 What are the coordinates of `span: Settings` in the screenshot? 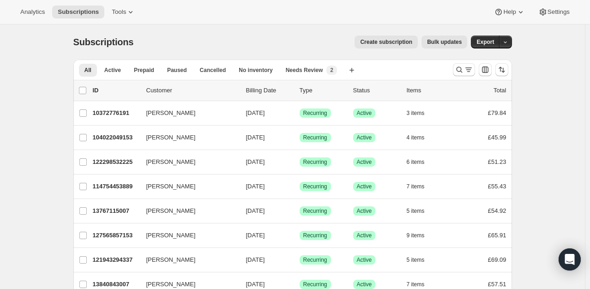 It's located at (558, 12).